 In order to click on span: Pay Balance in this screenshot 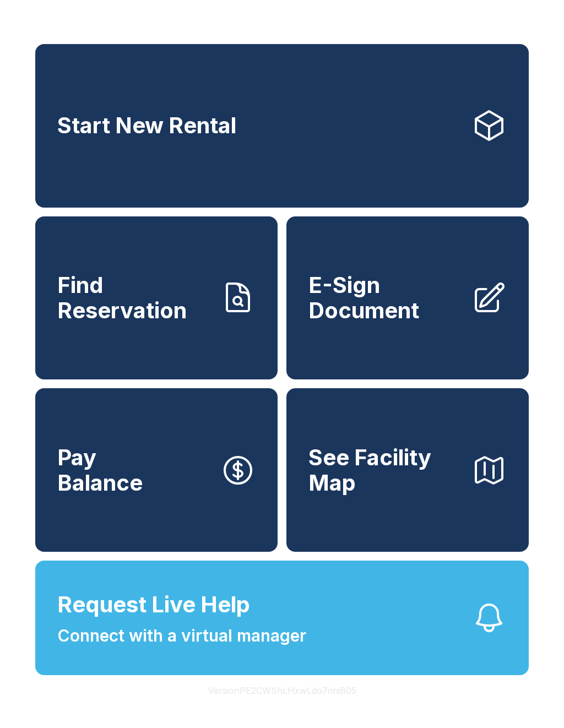, I will do `click(100, 470)`.